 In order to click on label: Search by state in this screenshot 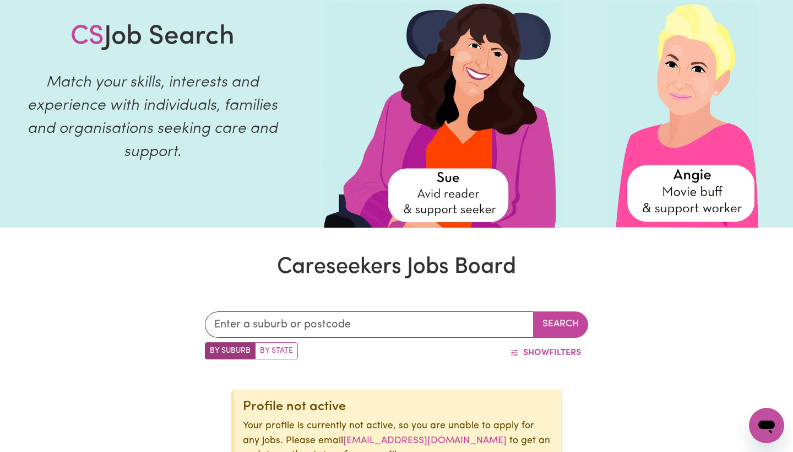, I will do `click(277, 350)`.